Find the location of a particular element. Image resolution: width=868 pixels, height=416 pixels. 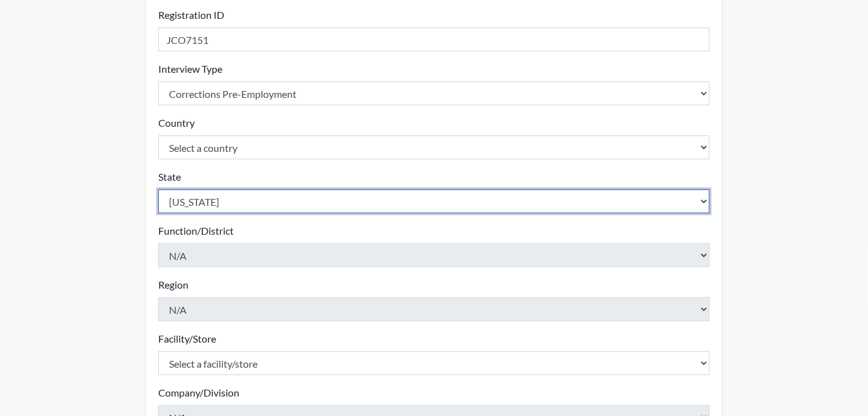

label: Region is located at coordinates (173, 285).